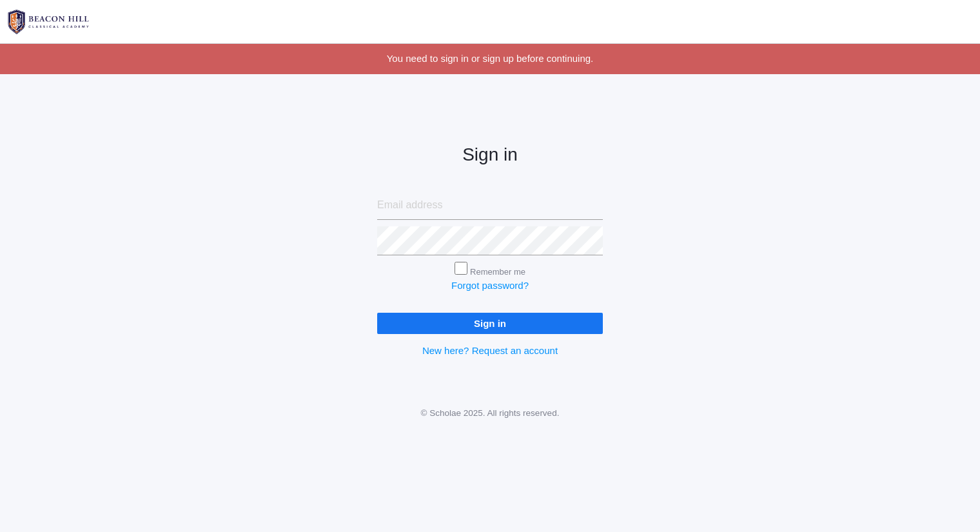 The image size is (980, 532). I want to click on label: Remember me, so click(498, 271).